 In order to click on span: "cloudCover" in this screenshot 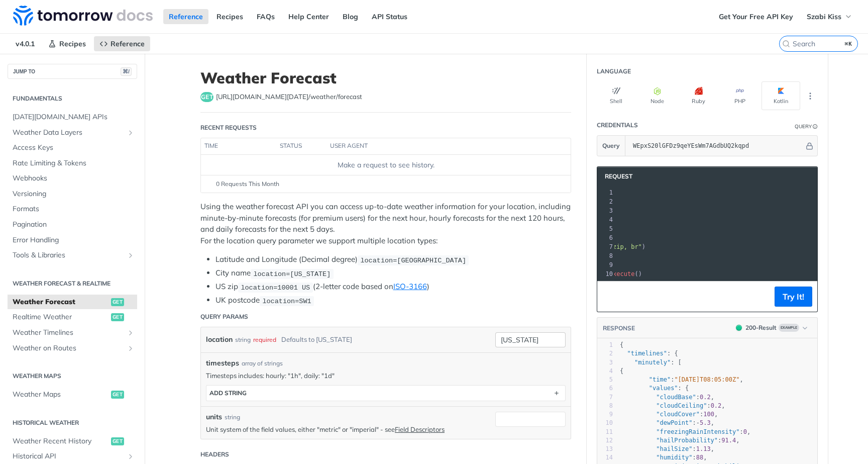, I will do `click(677, 414)`.